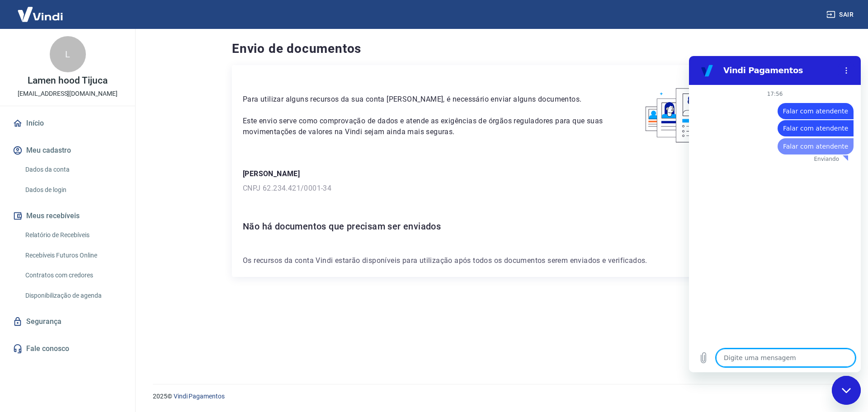 Image resolution: width=868 pixels, height=412 pixels. What do you see at coordinates (500, 226) in the screenshot?
I see `h6: Não há documentos que precisam ser enviados` at bounding box center [500, 226].